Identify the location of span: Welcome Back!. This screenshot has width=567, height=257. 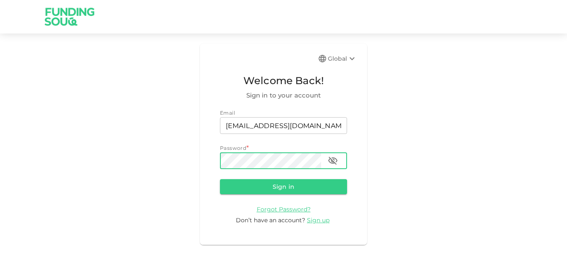
(284, 81).